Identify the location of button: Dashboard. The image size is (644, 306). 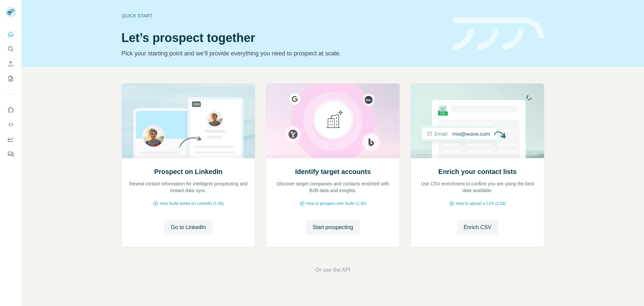
(11, 140).